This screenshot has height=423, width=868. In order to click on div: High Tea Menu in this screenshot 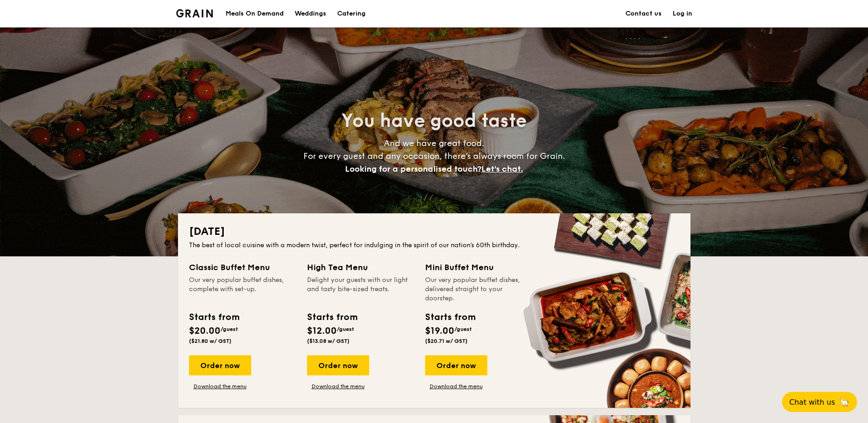, I will do `click(361, 267)`.